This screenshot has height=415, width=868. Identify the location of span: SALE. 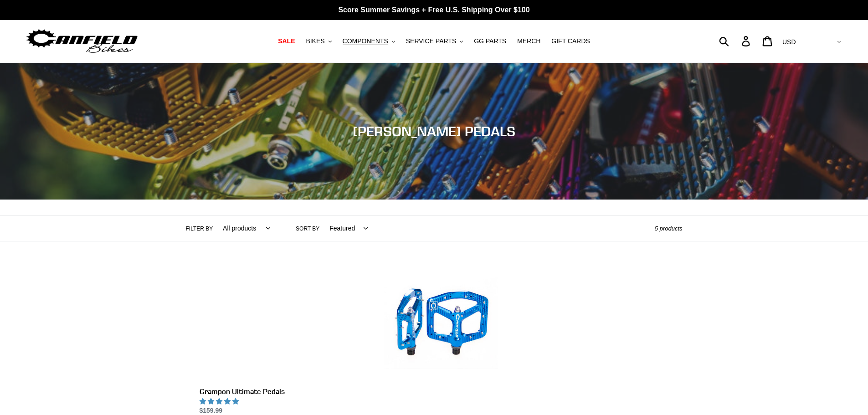
(286, 41).